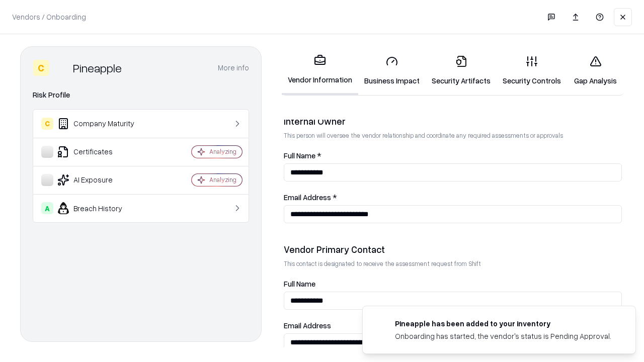 Image resolution: width=644 pixels, height=362 pixels. What do you see at coordinates (381, 324) in the screenshot?
I see `img: pineappleenergy.com` at bounding box center [381, 324].